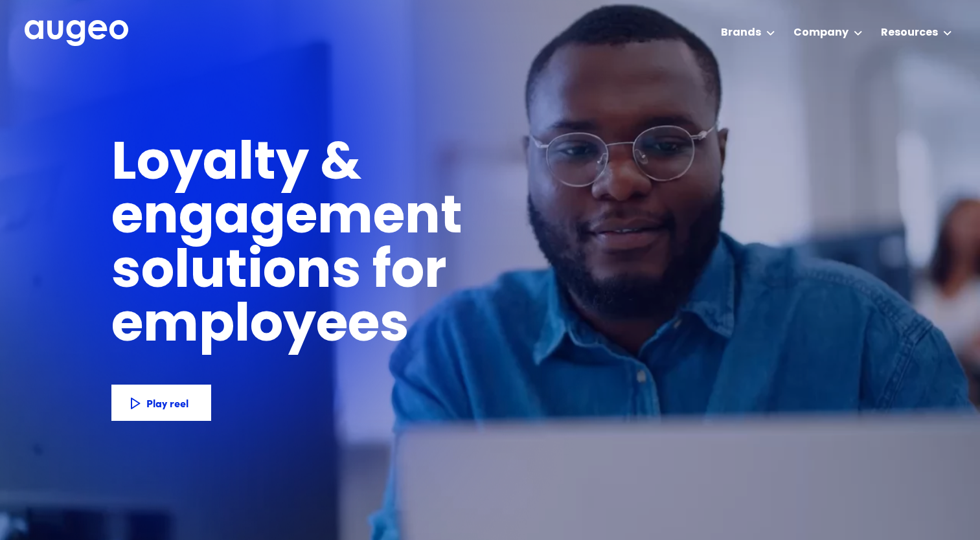  What do you see at coordinates (271, 327) in the screenshot?
I see `h1: employees` at bounding box center [271, 327].